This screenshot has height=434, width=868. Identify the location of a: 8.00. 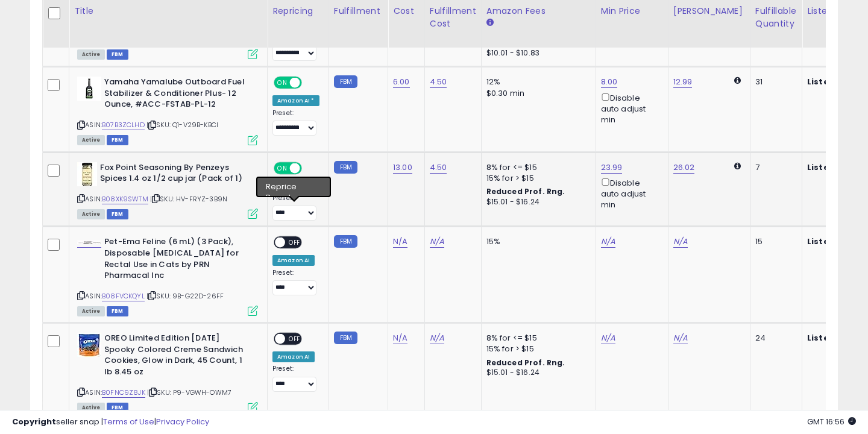
(610, 82).